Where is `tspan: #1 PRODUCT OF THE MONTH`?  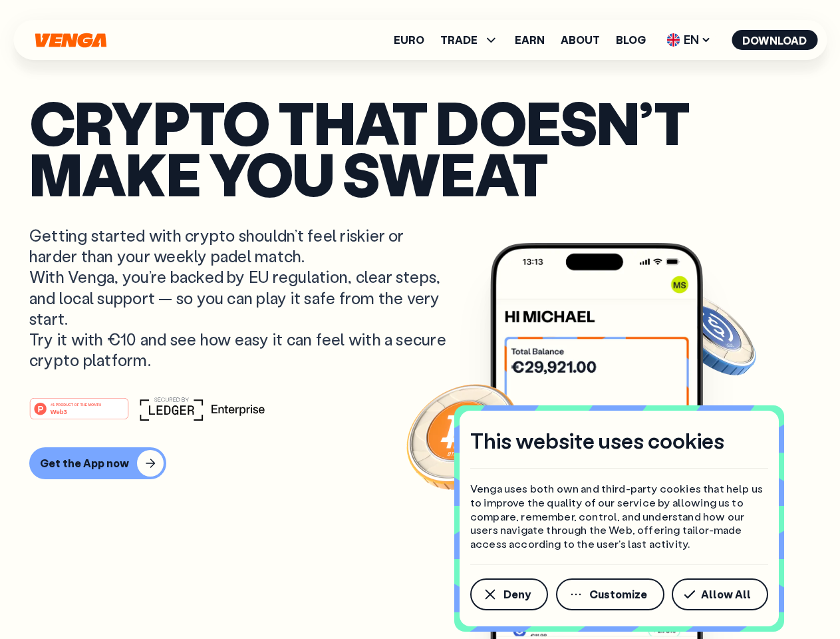
tspan: #1 PRODUCT OF THE MONTH is located at coordinates (75, 404).